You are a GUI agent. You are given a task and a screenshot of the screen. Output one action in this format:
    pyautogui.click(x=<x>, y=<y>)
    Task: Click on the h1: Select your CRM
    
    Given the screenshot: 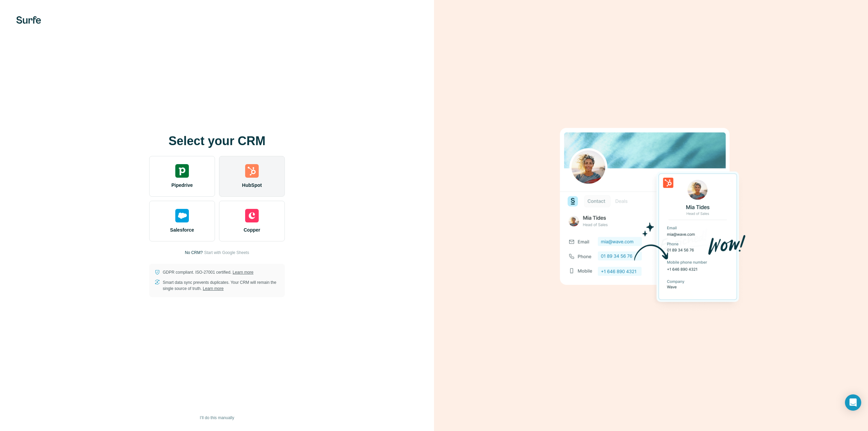 What is the action you would take?
    pyautogui.click(x=217, y=141)
    